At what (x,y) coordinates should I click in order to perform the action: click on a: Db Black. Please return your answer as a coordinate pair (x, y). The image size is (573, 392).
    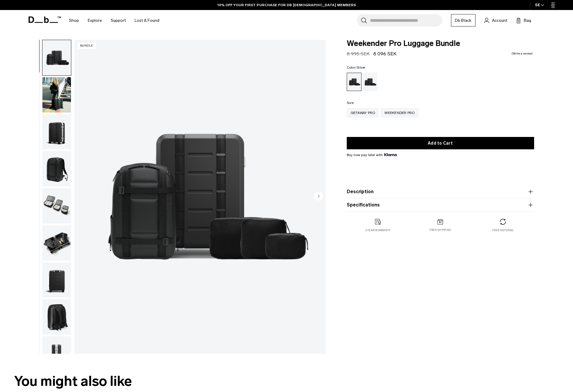
    Looking at the image, I should click on (463, 20).